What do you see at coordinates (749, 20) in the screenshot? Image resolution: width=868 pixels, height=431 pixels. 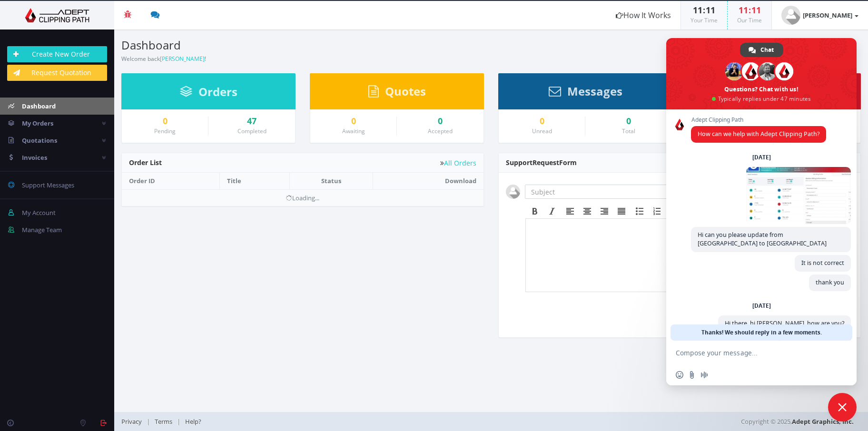 I see `small: Our Time` at bounding box center [749, 20].